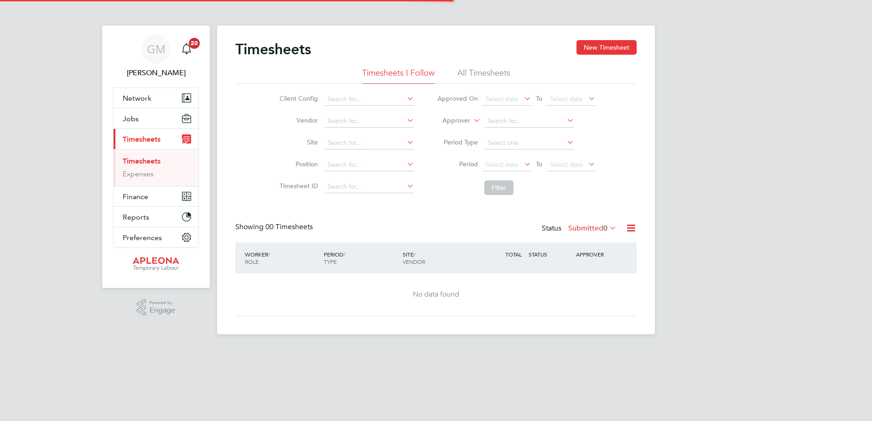  What do you see at coordinates (252, 262) in the screenshot?
I see `span: ROLE` at bounding box center [252, 262].